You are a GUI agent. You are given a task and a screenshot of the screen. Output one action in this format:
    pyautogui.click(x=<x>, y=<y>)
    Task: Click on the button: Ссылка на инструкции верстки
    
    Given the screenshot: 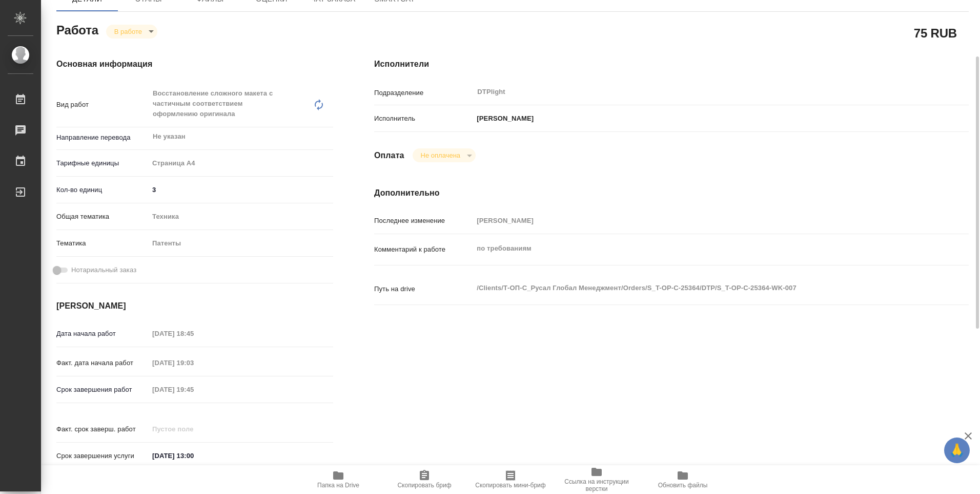 What is the action you would take?
    pyautogui.click(x=597, y=479)
    